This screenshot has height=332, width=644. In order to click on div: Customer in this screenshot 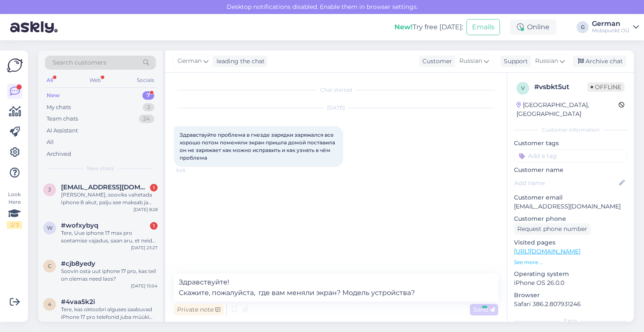, I will do `click(435, 61)`.